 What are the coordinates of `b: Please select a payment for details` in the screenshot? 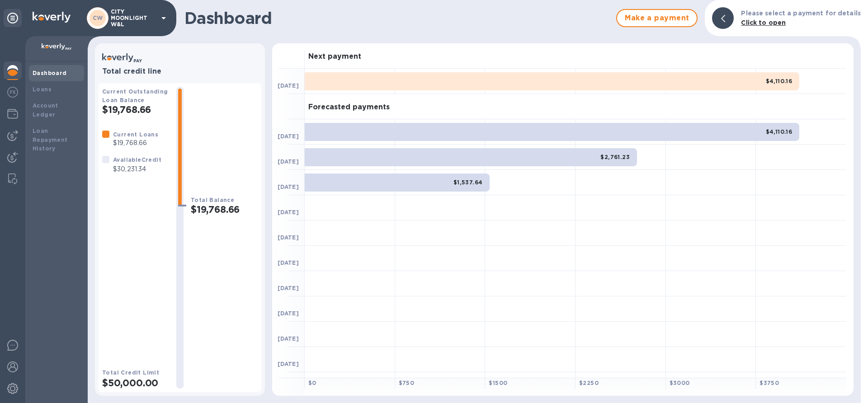 It's located at (801, 13).